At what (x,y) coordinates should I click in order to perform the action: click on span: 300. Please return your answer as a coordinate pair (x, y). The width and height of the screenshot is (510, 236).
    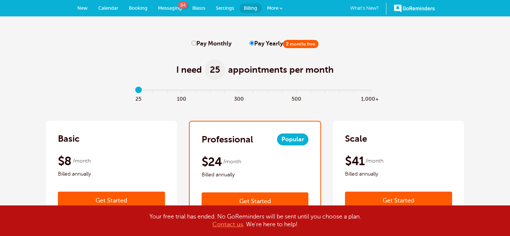
    Looking at the image, I should click on (239, 98).